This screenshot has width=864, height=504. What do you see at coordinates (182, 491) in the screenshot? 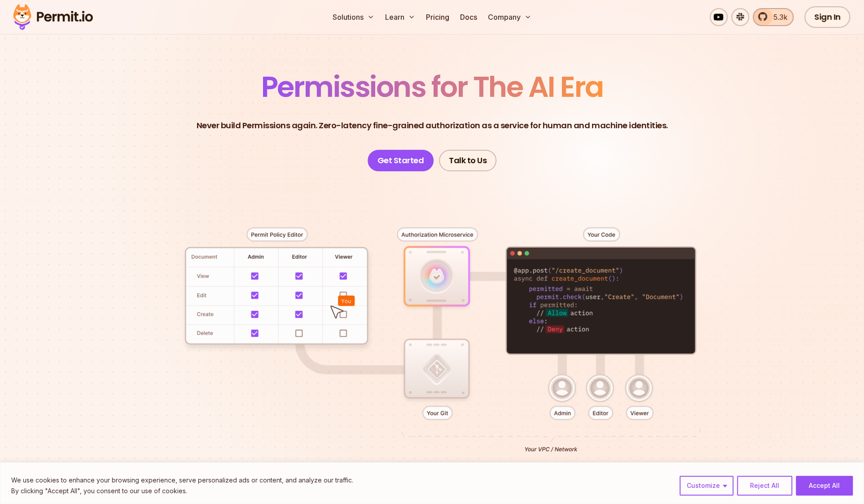
I see `p: By clicking "Accept All", you consent to our use of cookies.` at bounding box center [182, 491].